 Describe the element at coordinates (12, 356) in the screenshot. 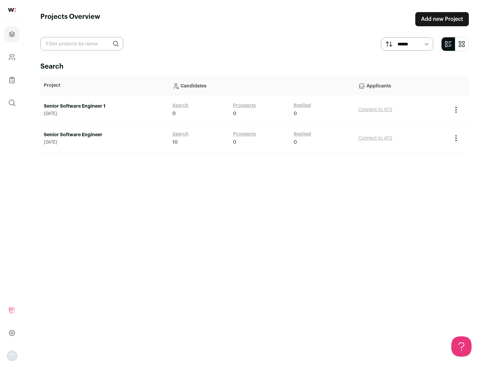

I see `button: Open dropdown` at that location.